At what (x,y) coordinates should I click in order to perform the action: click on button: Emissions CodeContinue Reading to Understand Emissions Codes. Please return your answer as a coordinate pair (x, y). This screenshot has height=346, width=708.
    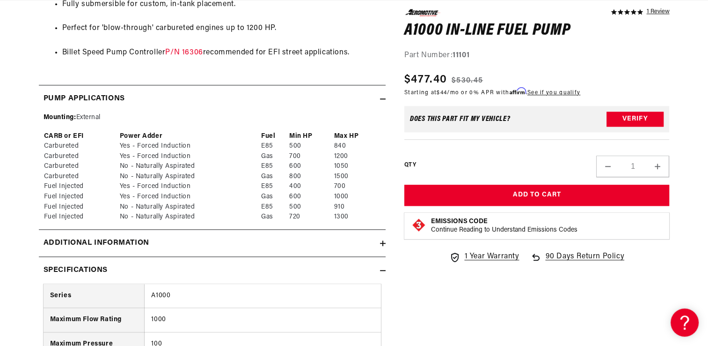
    Looking at the image, I should click on (504, 226).